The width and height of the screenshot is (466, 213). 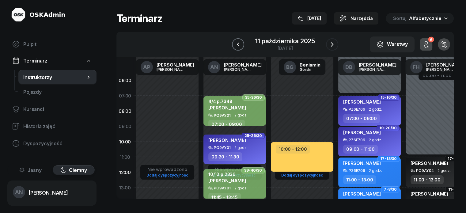 I want to click on button: Jasny, so click(x=30, y=170).